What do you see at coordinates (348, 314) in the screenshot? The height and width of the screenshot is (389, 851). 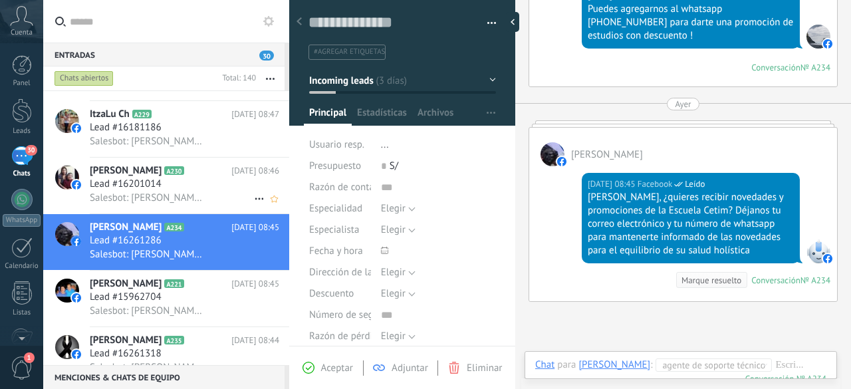 I see `span: Número de seguro` at bounding box center [348, 314].